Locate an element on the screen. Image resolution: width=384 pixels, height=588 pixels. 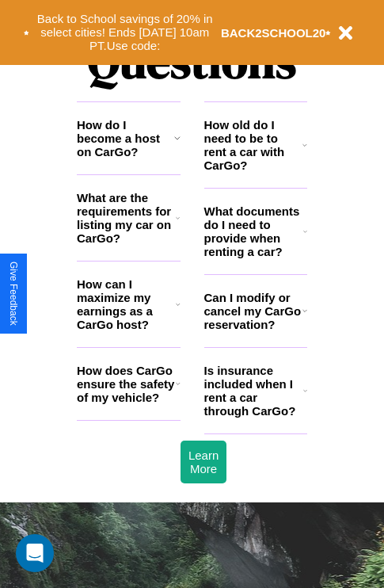
div: Give Feedback is located at coordinates (14, 293).